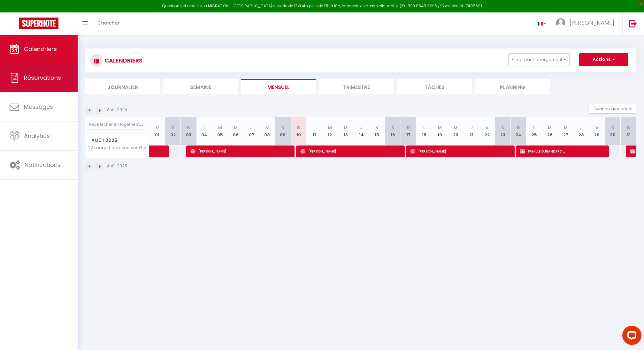  I want to click on th: 02, so click(173, 131).